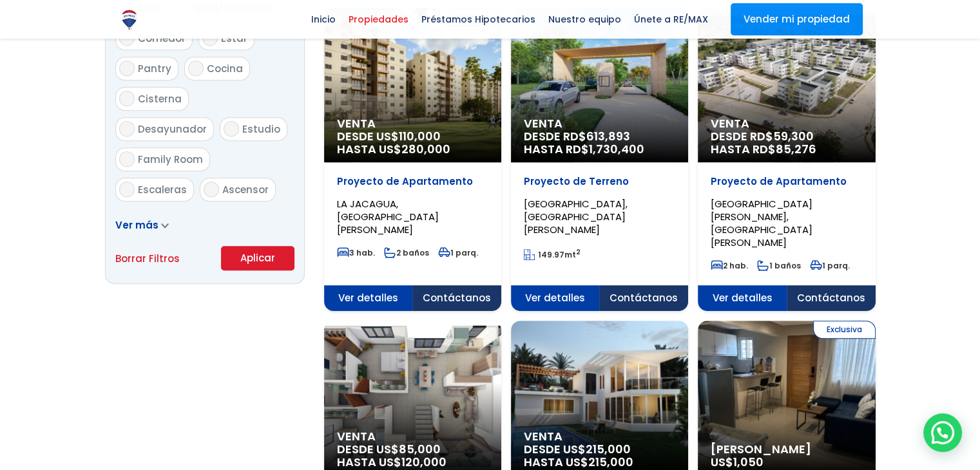 The width and height of the screenshot is (980, 470). Describe the element at coordinates (426, 148) in the screenshot. I see `span: 280,000` at that location.